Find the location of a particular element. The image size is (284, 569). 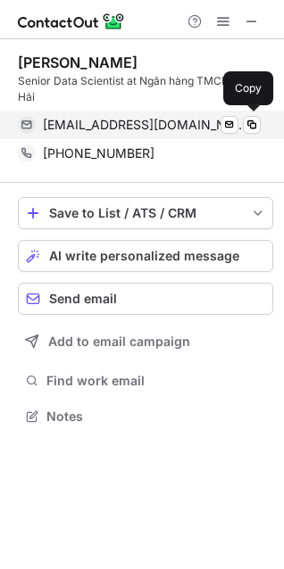

span: AI write personalized message is located at coordinates (144, 256).